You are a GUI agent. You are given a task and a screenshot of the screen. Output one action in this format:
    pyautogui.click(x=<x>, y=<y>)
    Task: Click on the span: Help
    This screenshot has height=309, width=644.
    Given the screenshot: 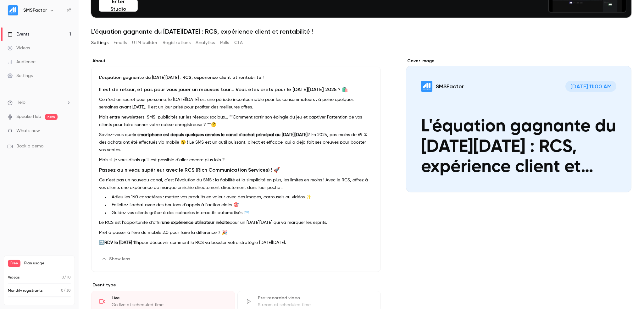 What is the action you would take?
    pyautogui.click(x=20, y=102)
    